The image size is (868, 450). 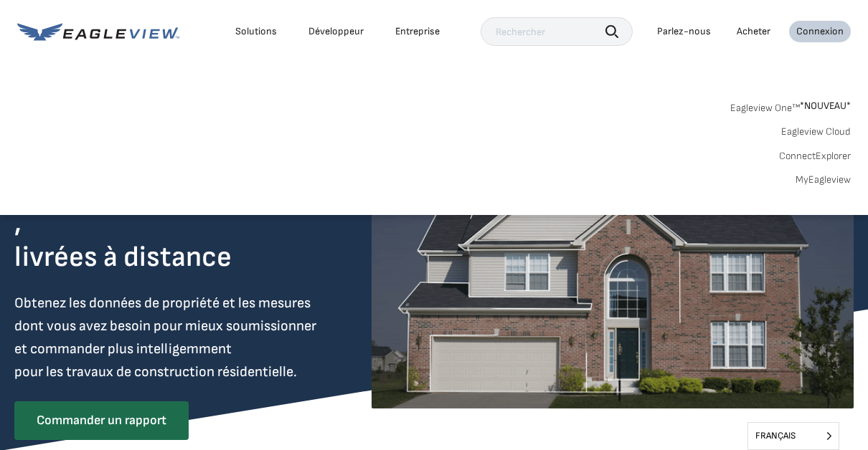 What do you see at coordinates (816, 132) in the screenshot?
I see `a: Eagleview Cloud` at bounding box center [816, 132].